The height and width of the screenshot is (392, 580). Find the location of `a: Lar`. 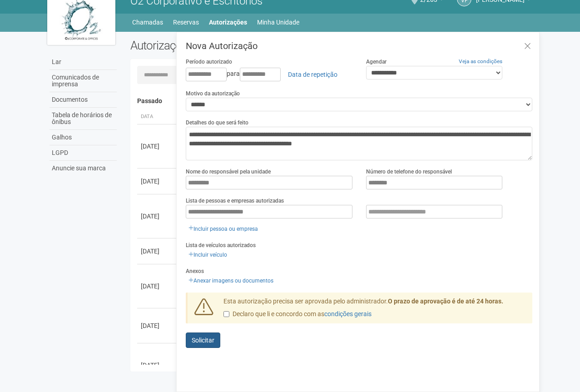

a: Lar is located at coordinates (83, 63).